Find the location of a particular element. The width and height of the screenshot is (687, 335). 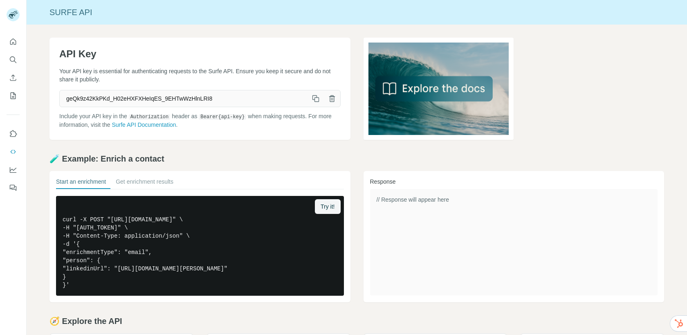

p: Your API key is essential for authenticating requests to the Surfe API. Ensure you keep it secure... is located at coordinates (200, 75).